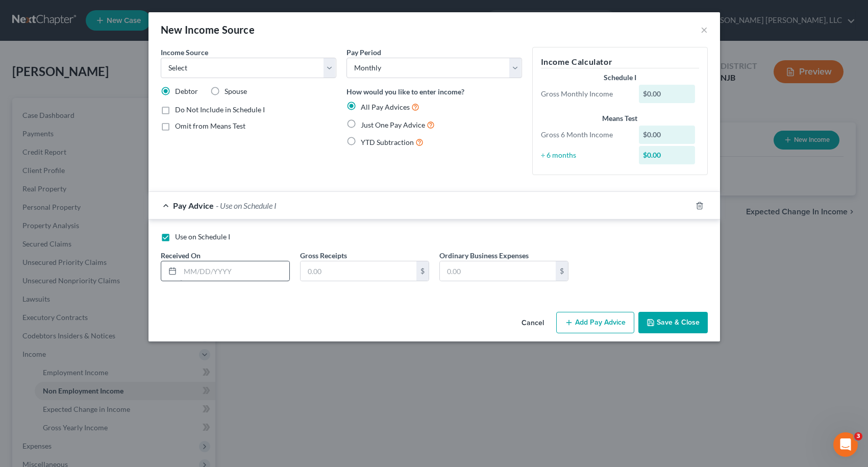 Image resolution: width=868 pixels, height=467 pixels. What do you see at coordinates (673, 323) in the screenshot?
I see `button: Save & Close` at bounding box center [673, 323].